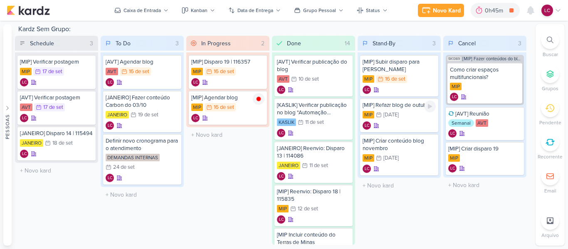  Describe the element at coordinates (112, 71) in the screenshot. I see `div: AVT` at that location.